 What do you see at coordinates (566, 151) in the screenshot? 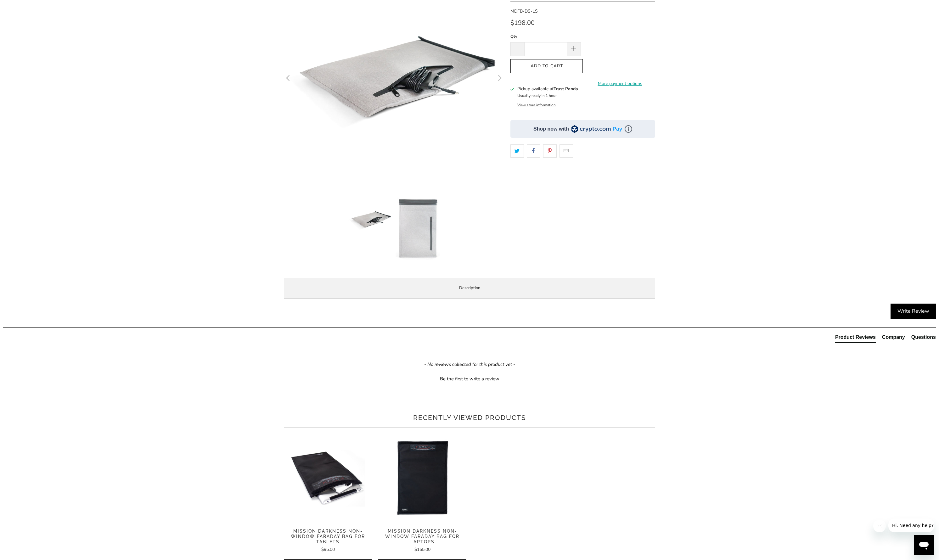
I see `a: Email this to a friend` at bounding box center [566, 151].